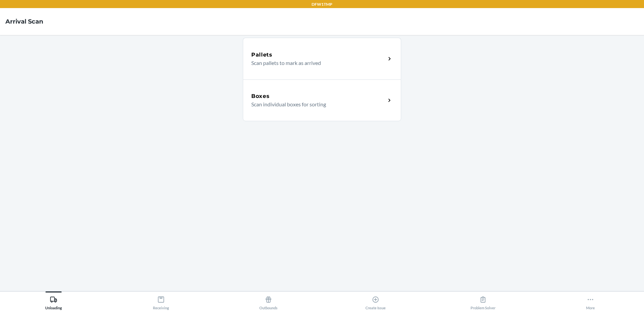  Describe the element at coordinates (260, 96) in the screenshot. I see `h5: Boxes` at that location.